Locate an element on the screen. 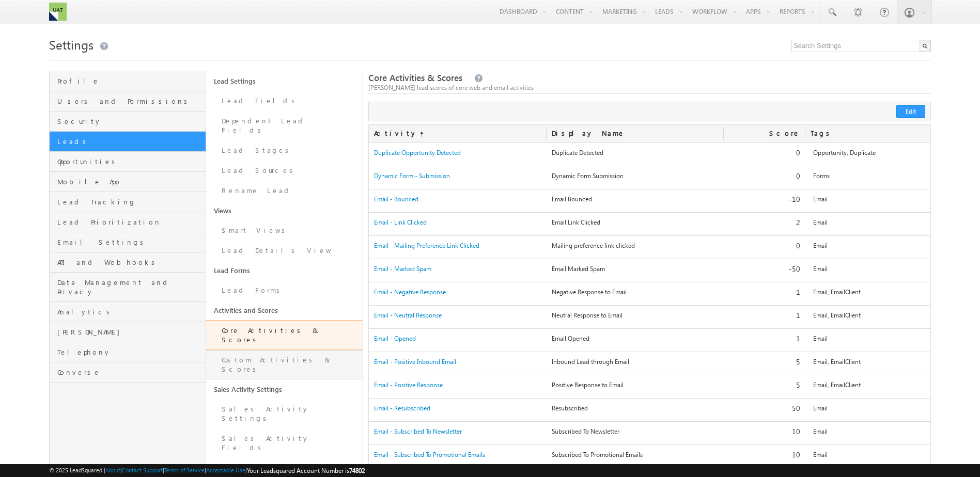 Image resolution: width=980 pixels, height=477 pixels. span: Security is located at coordinates (130, 121).